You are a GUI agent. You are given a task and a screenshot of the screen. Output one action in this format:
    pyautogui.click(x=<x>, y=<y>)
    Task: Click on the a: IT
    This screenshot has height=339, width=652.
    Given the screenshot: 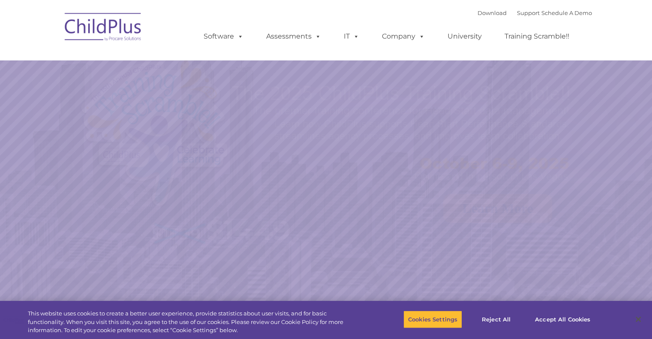 What is the action you would take?
    pyautogui.click(x=351, y=36)
    